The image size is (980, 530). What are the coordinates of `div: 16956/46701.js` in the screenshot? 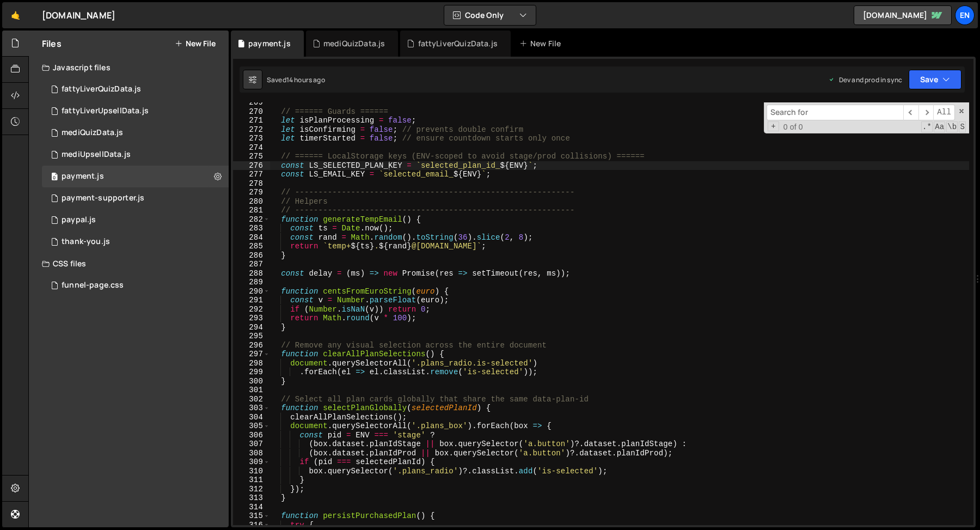 It's located at (135, 155).